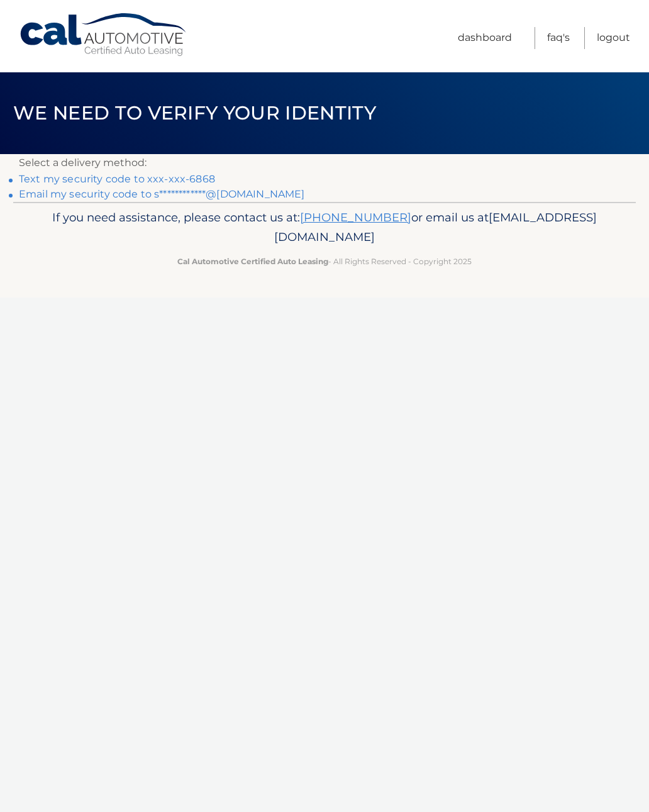 The image size is (649, 812). What do you see at coordinates (324, 163) in the screenshot?
I see `p: Select a delivery method:` at bounding box center [324, 163].